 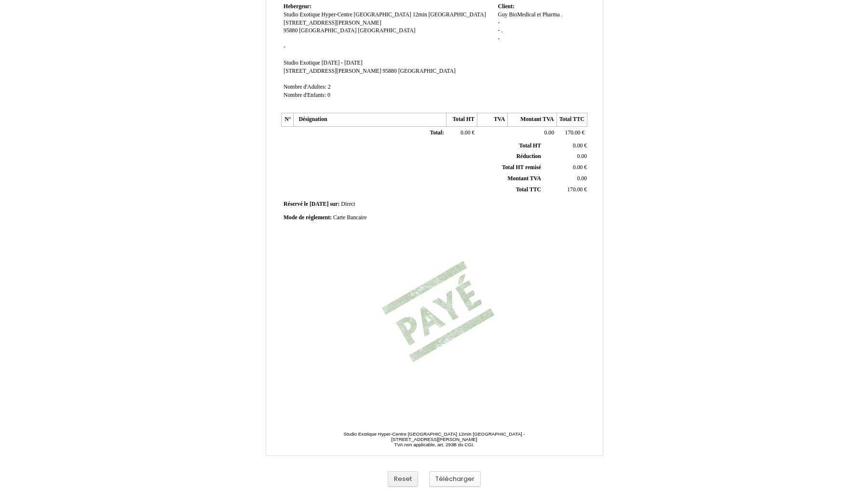 What do you see at coordinates (308, 218) in the screenshot?
I see `span: Mode de règlement:` at bounding box center [308, 218].